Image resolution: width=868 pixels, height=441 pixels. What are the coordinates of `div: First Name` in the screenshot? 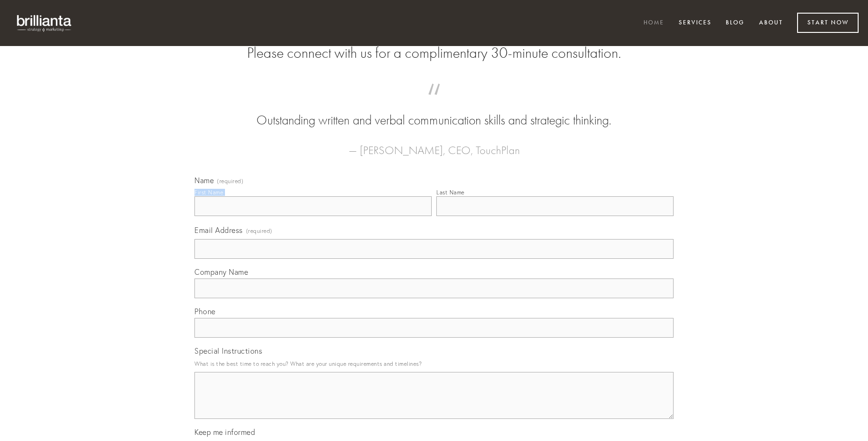 It's located at (209, 192).